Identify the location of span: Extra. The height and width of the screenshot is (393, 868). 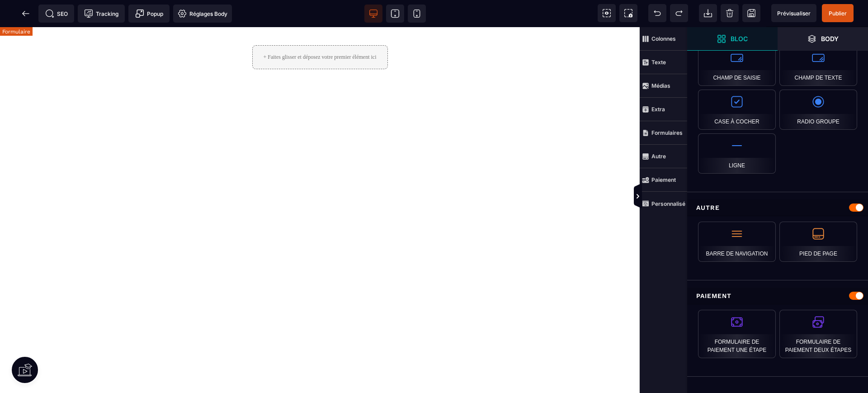
(664, 110).